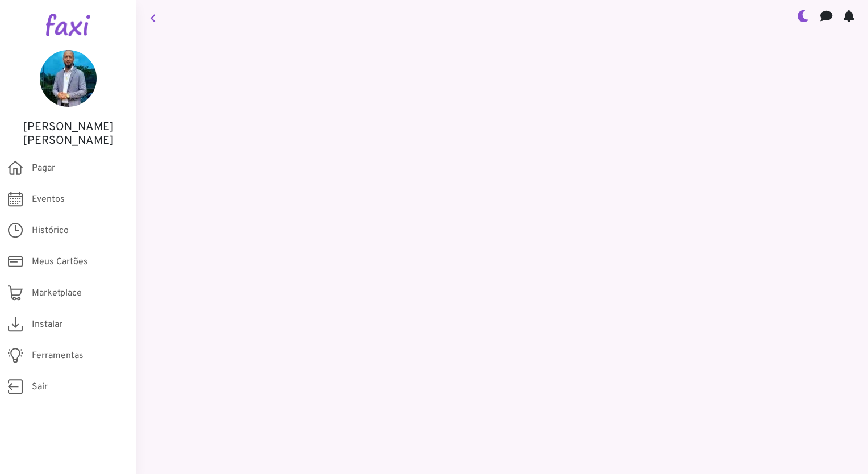 The image size is (868, 474). Describe the element at coordinates (59, 262) in the screenshot. I see `span: Meus Cartões` at that location.